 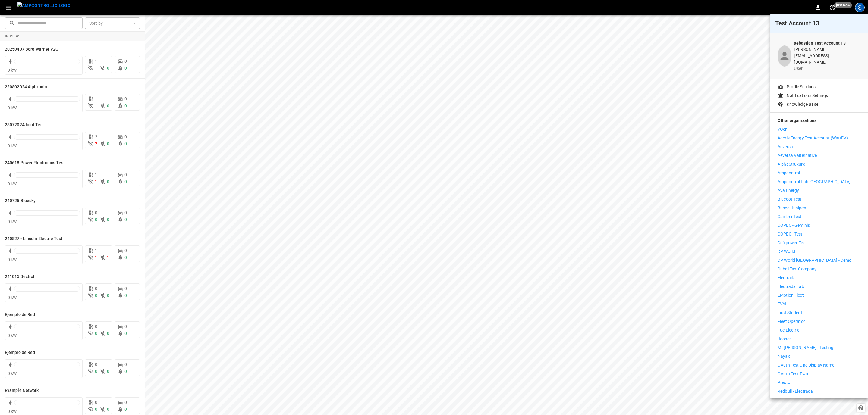 What do you see at coordinates (784, 56) in the screenshot?
I see `div: profile-icon` at bounding box center [784, 56].